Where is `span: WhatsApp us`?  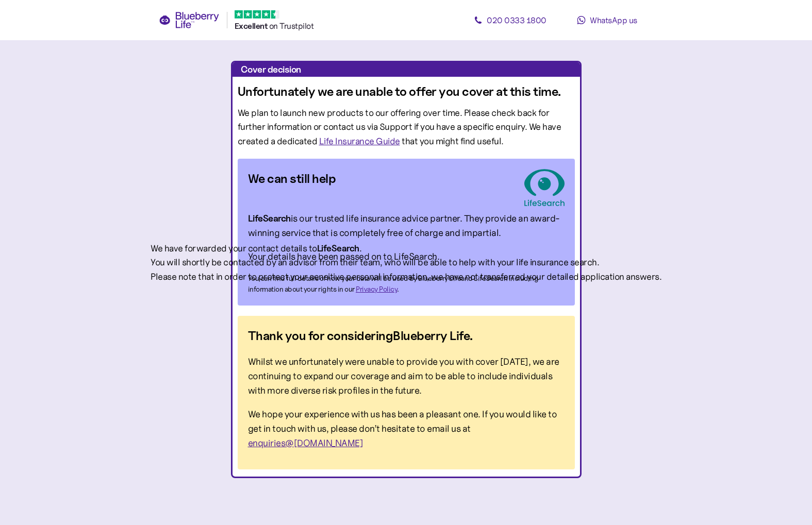
span: WhatsApp us is located at coordinates (614, 20).